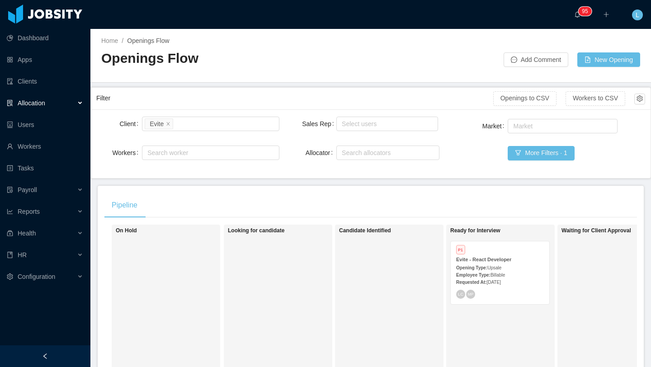 This screenshot has width=651, height=367. I want to click on button: Openings to CSV, so click(525, 99).